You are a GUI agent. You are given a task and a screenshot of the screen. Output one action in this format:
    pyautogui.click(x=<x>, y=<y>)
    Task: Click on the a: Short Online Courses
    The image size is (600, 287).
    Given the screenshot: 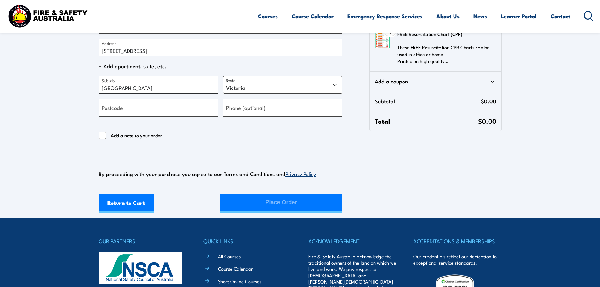 What is the action you would take?
    pyautogui.click(x=240, y=281)
    